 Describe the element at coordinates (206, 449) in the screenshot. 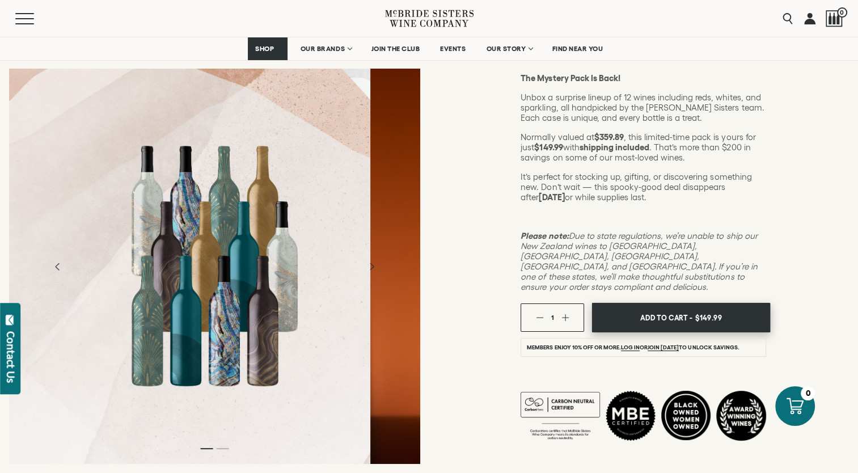

I see `li: Page dot 1` at that location.